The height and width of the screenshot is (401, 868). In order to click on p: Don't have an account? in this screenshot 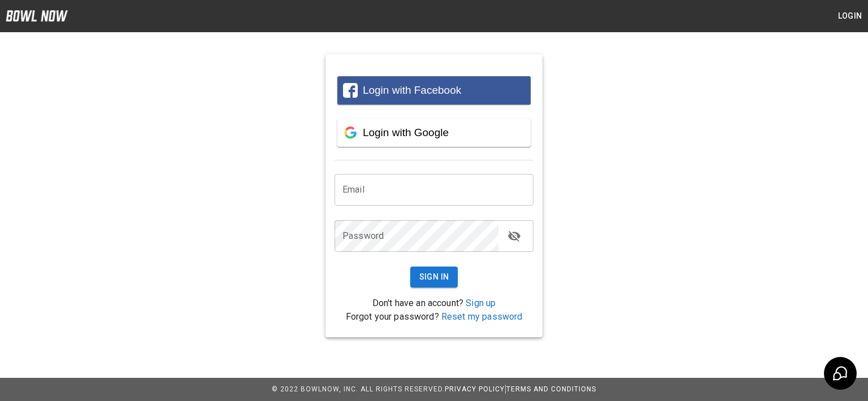, I will do `click(434, 303)`.